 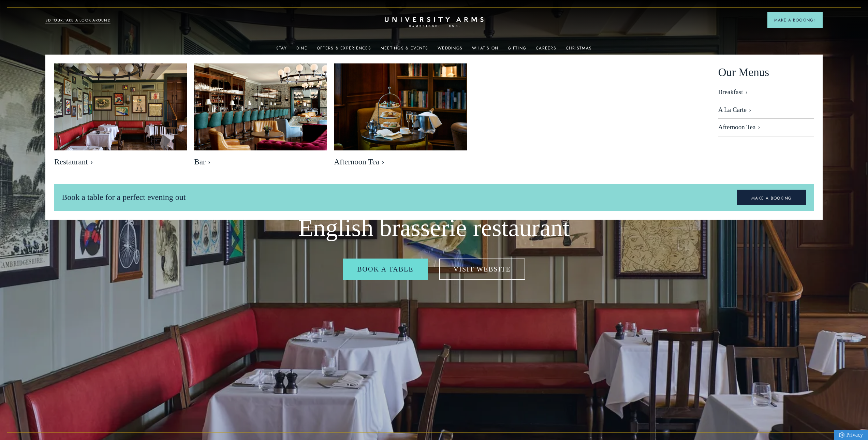 I want to click on a: image-bebfa3899fb04038ade422a89983545adfd703f7-2500x1667-jpg Restaurant, so click(x=121, y=116).